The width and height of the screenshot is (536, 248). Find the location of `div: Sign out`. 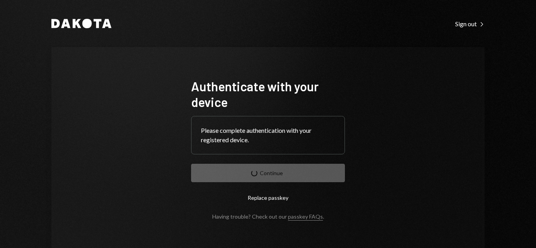

div: Sign out is located at coordinates (469, 24).